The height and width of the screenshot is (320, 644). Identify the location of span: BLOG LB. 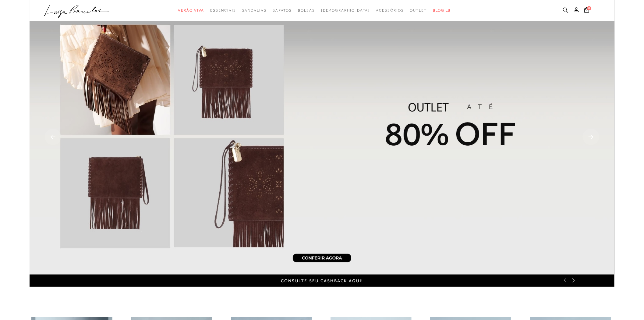
(441, 11).